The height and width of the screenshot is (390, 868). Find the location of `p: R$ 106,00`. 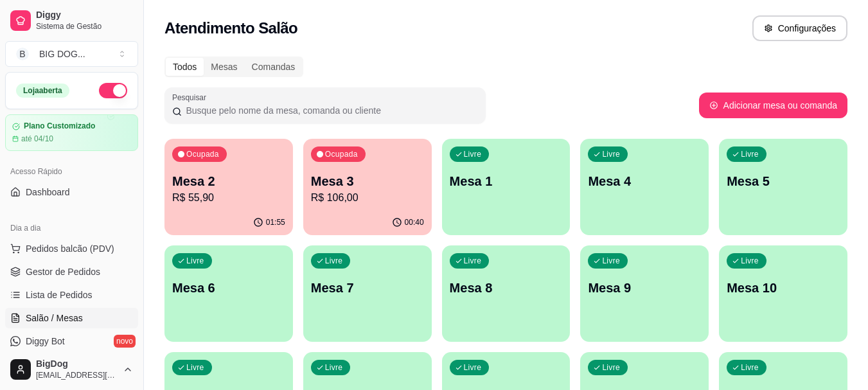

p: R$ 106,00 is located at coordinates (367, 198).